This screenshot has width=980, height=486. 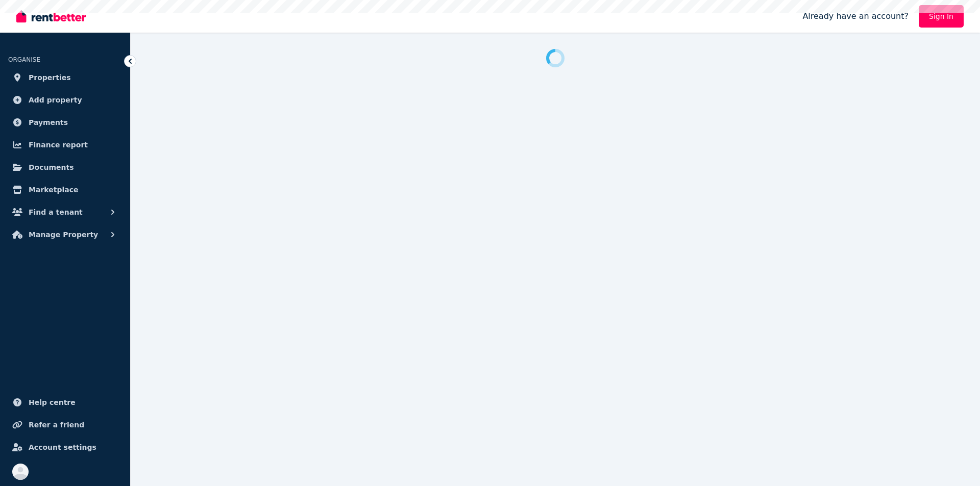 What do you see at coordinates (65, 425) in the screenshot?
I see `a: Refer a friend` at bounding box center [65, 425].